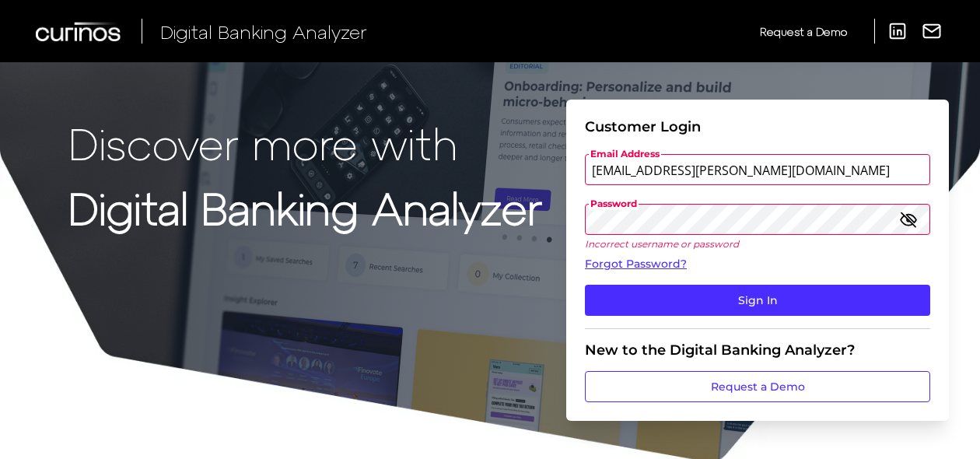 This screenshot has height=459, width=980. I want to click on span: Request a Demo, so click(803, 31).